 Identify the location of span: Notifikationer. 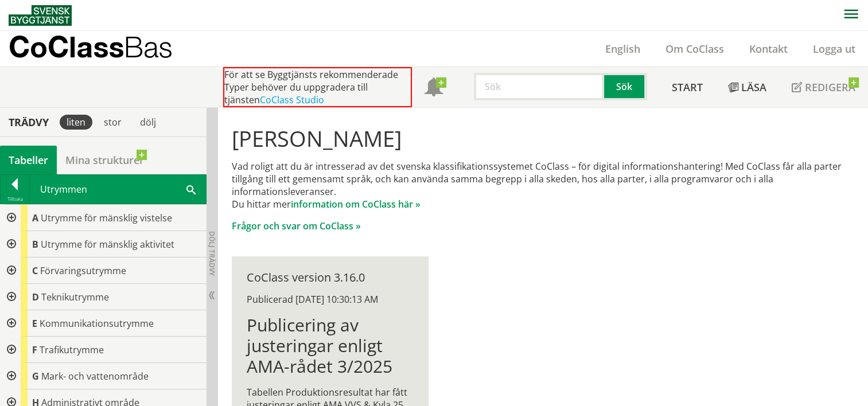
(433, 88).